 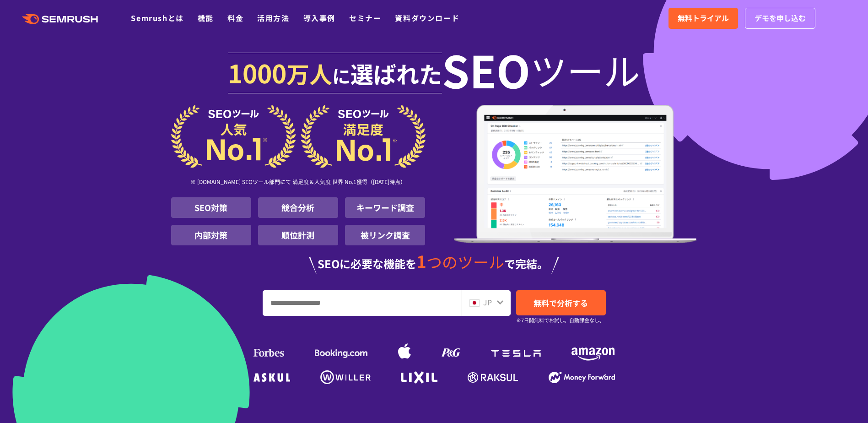 I want to click on a: セミナー, so click(x=365, y=18).